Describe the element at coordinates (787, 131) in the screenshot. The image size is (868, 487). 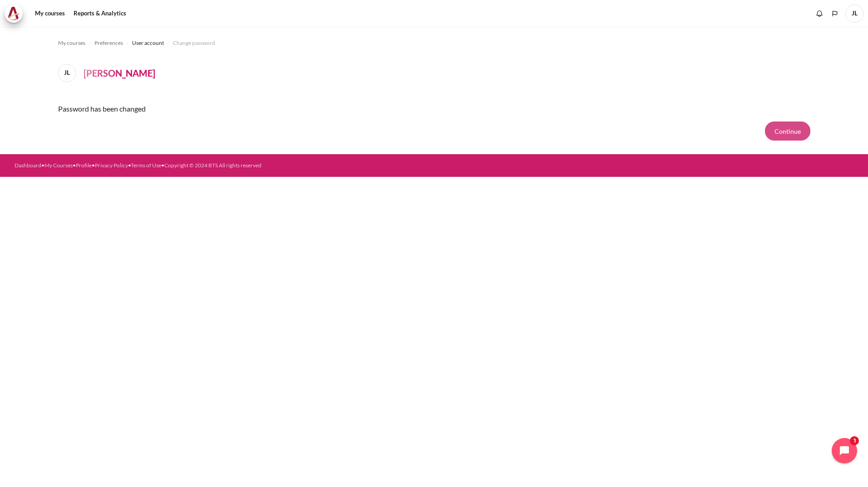
I see `button: Continue` at that location.